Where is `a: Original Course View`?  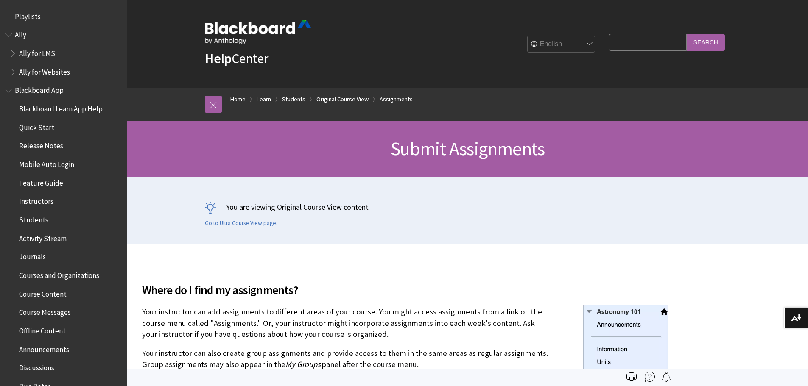
a: Original Course View is located at coordinates (342, 99).